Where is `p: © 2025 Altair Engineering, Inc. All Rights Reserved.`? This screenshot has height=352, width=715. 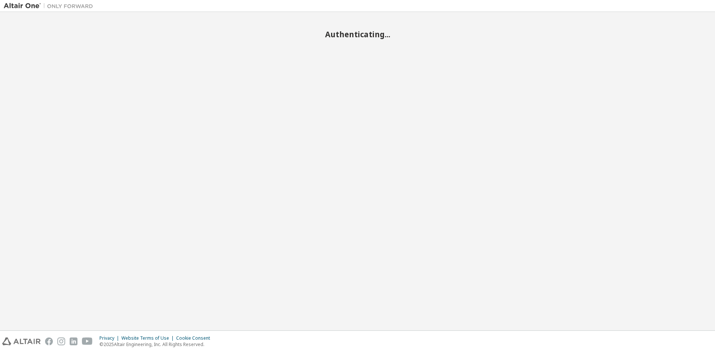 p: © 2025 Altair Engineering, Inc. All Rights Reserved. is located at coordinates (157, 344).